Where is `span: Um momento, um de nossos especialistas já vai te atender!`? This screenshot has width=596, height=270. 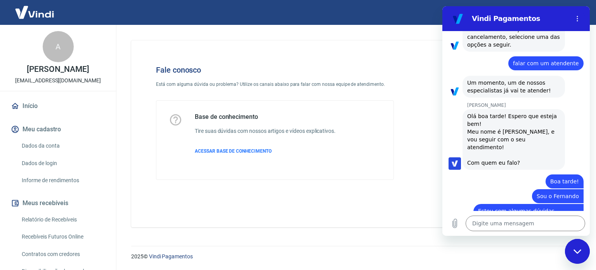
span: Um momento, um de nossos especialistas já vai te atender! is located at coordinates (67, 80).